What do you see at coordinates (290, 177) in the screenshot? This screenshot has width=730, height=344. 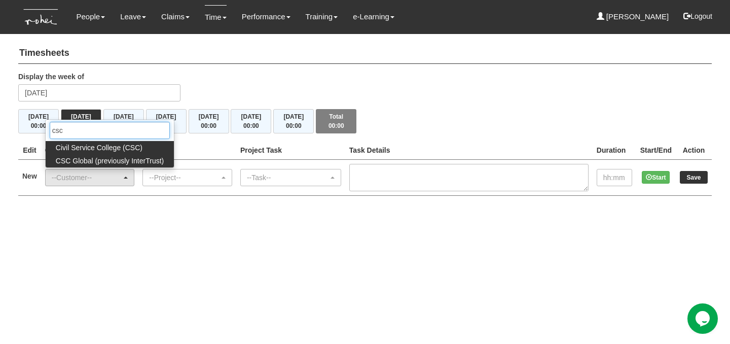 I see `button: --Task--` at bounding box center [290, 177].